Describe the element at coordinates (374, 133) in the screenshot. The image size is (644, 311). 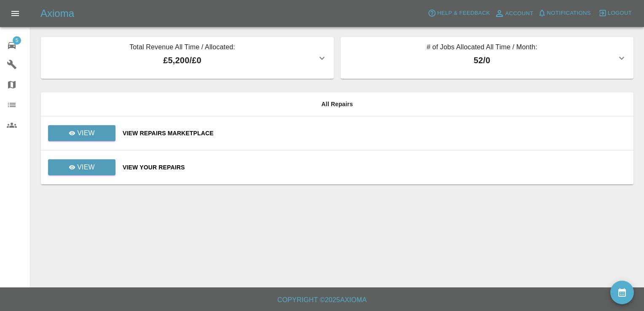
I see `div: View Repairs Marketplace` at that location.